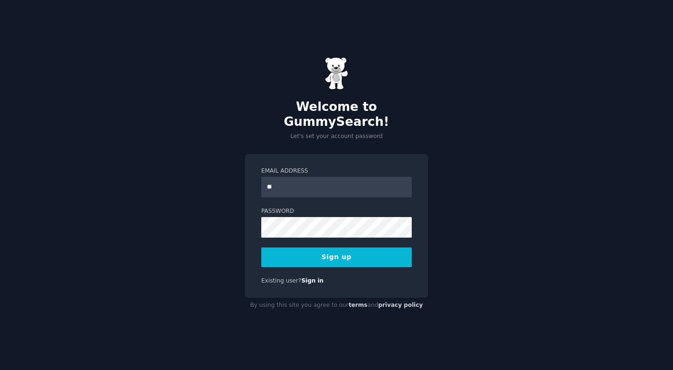 This screenshot has height=370, width=673. What do you see at coordinates (337, 211) in the screenshot?
I see `label: Password` at bounding box center [337, 211].